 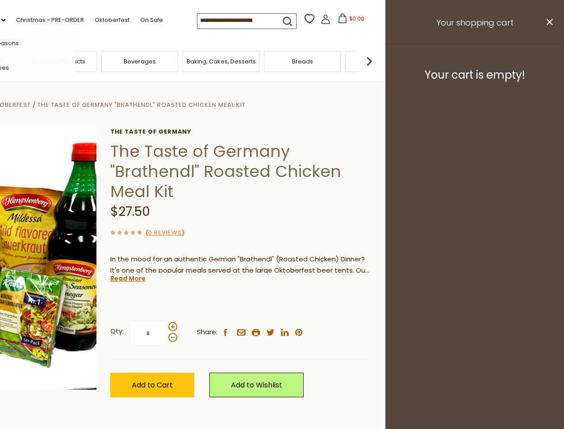 What do you see at coordinates (351, 20) in the screenshot?
I see `button: $0.00` at bounding box center [351, 20].